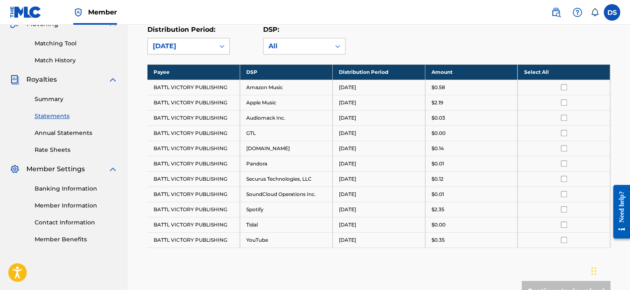  I want to click on label: DSP:, so click(271, 29).